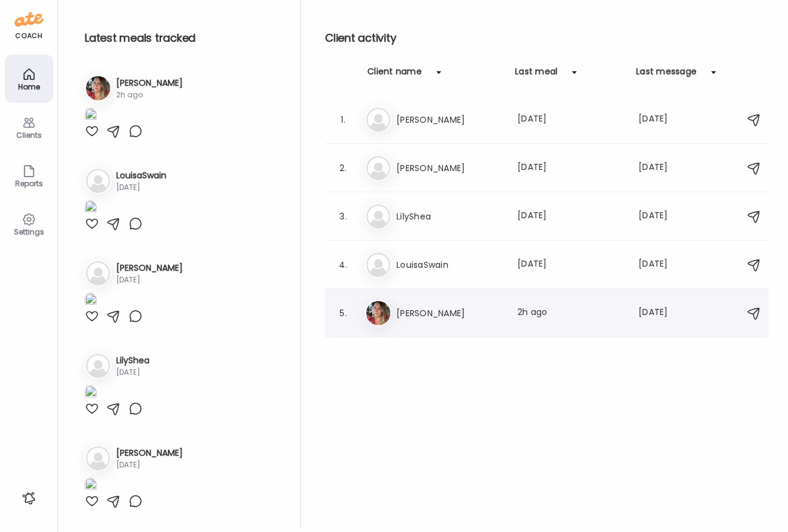 Image resolution: width=788 pixels, height=532 pixels. I want to click on div: 4., so click(344, 265).